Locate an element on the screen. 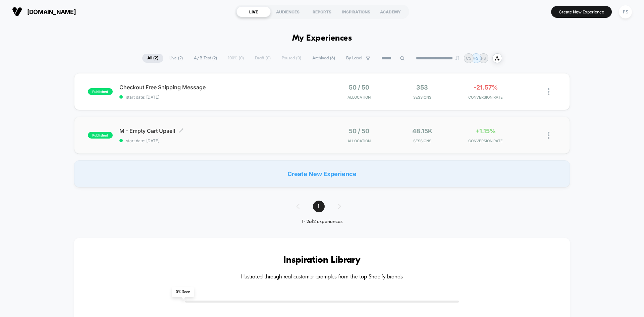 This screenshot has height=317, width=644. div: AUDIENCES is located at coordinates (288, 12).